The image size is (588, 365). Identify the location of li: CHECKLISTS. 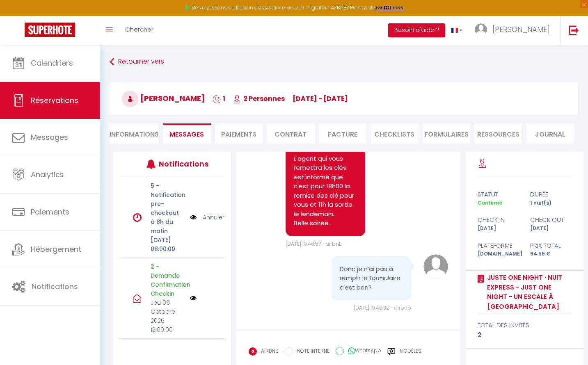
(394, 133).